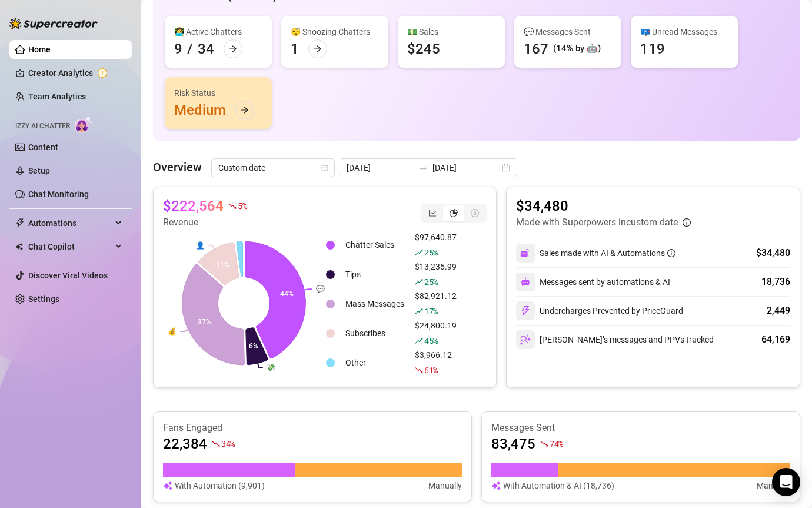  What do you see at coordinates (431, 311) in the screenshot?
I see `span: 17 %` at bounding box center [431, 311].